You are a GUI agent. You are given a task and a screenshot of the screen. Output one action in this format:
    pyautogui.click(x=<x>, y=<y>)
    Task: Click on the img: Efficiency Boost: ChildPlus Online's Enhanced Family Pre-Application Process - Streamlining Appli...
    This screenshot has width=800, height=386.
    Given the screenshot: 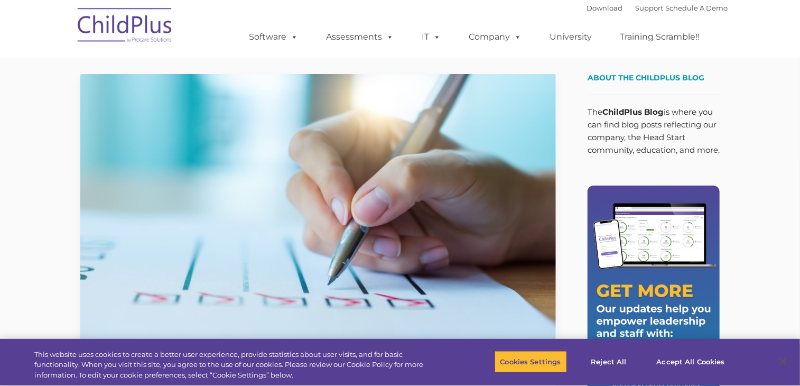 What is the action you would take?
    pyautogui.click(x=318, y=208)
    